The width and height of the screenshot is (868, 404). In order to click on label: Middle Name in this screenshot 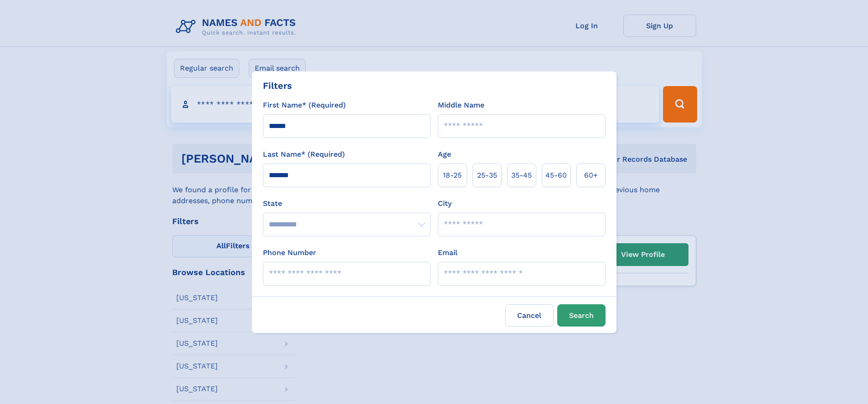, I will do `click(461, 105)`.